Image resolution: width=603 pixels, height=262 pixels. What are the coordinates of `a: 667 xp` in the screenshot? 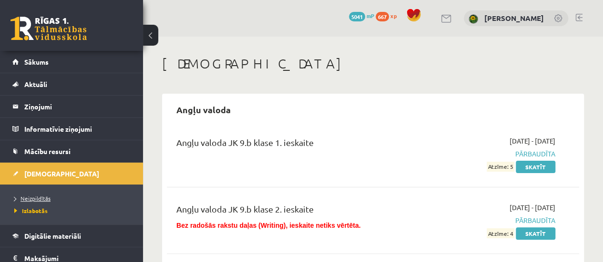 It's located at (388, 16).